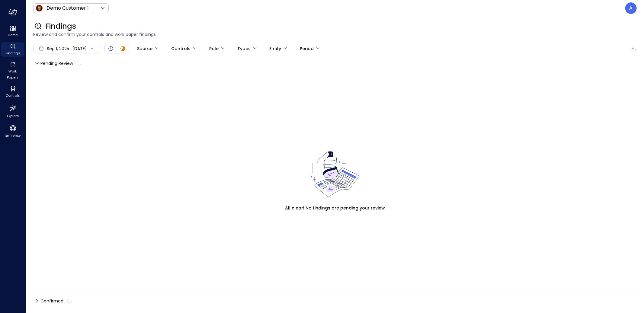  I want to click on span: Pending Review, so click(61, 64).